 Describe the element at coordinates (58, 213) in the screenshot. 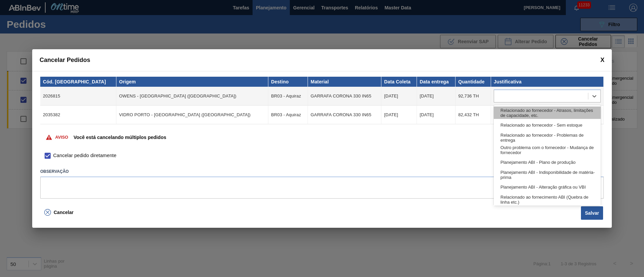

I see `button: Cancelar` at that location.